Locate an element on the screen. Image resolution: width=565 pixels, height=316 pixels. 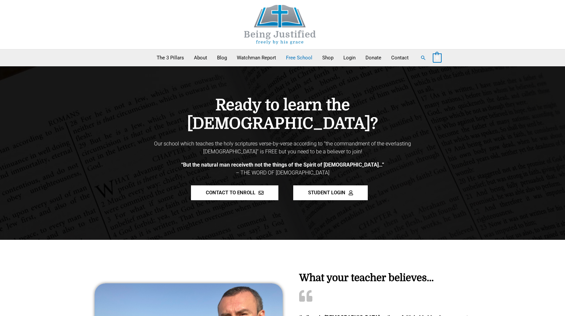
a: CONTACT TO ENROLL is located at coordinates (234, 193).